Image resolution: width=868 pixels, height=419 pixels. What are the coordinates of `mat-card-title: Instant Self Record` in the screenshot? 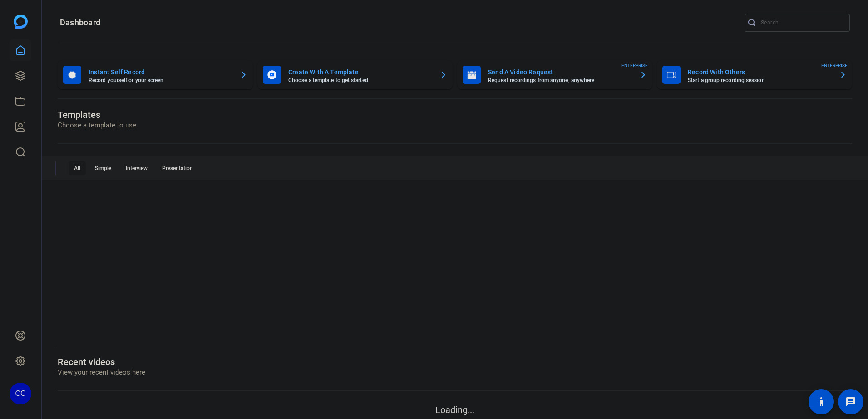 It's located at (161, 72).